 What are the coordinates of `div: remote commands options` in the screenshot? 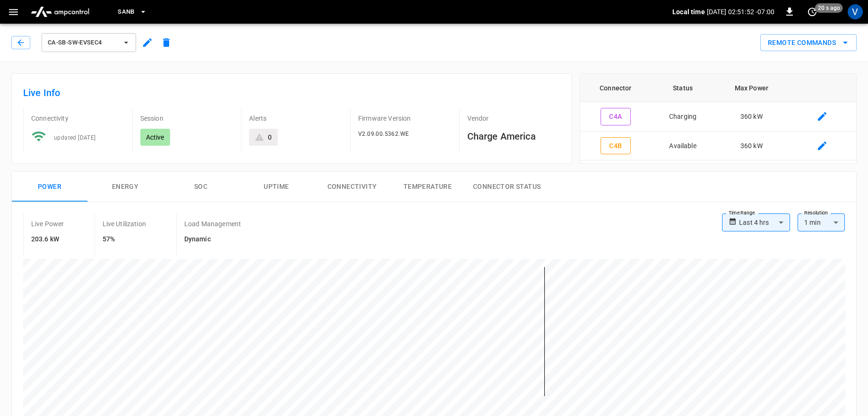 It's located at (809, 42).